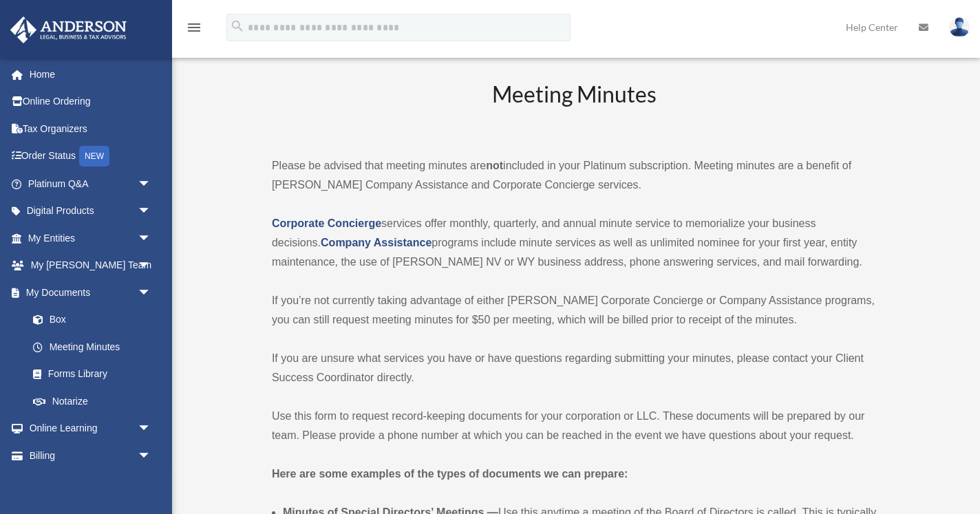 This screenshot has height=514, width=980. Describe the element at coordinates (194, 28) in the screenshot. I see `i: menu` at that location.